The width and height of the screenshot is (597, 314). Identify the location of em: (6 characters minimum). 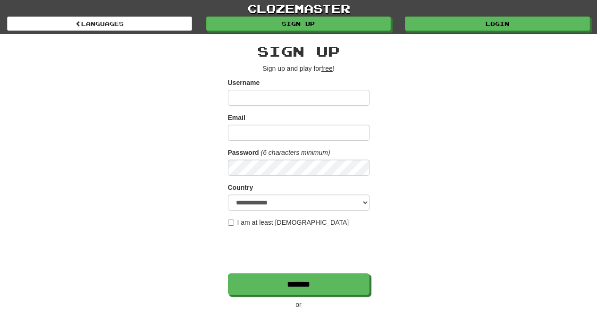
(295, 152).